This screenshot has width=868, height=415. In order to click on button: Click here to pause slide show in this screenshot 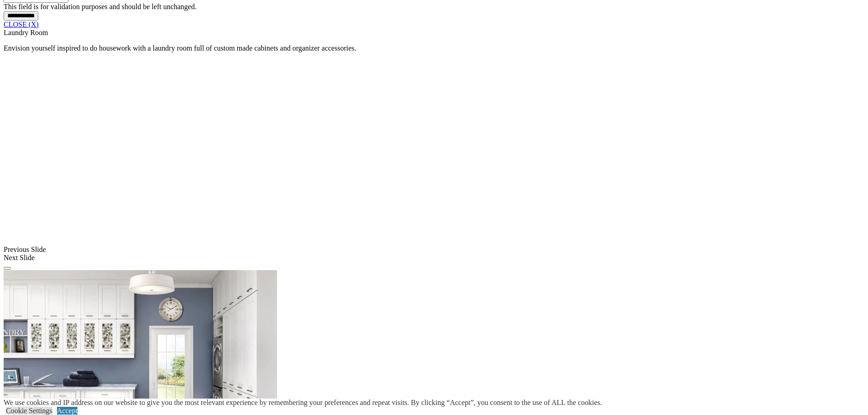, I will do `click(7, 269)`.